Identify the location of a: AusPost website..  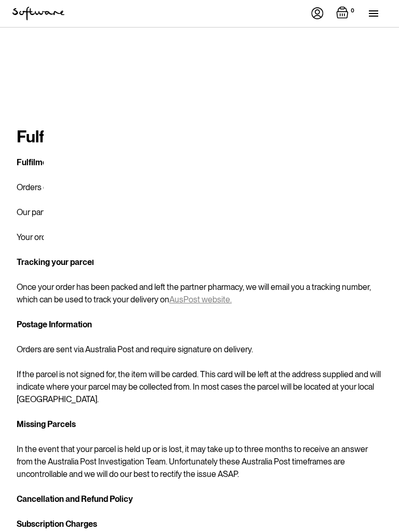
(201, 299).